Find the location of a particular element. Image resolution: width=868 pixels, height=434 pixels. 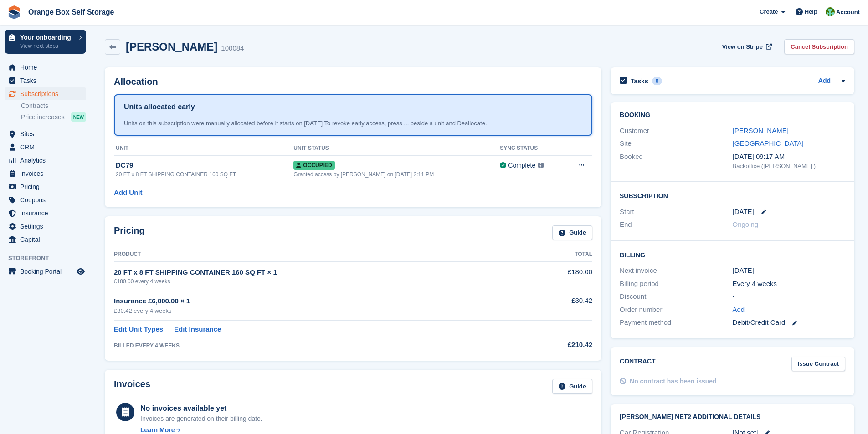

span: Analytics is located at coordinates (47, 160).